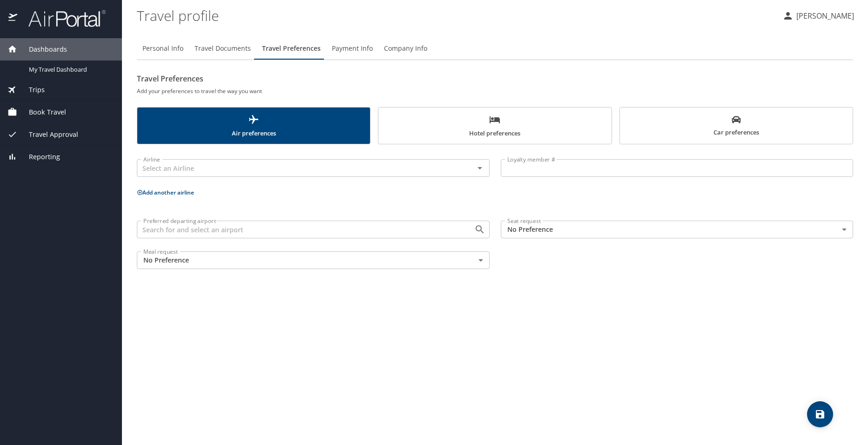 This screenshot has height=445, width=868. Describe the element at coordinates (353, 48) in the screenshot. I see `span: Payment Info` at that location.